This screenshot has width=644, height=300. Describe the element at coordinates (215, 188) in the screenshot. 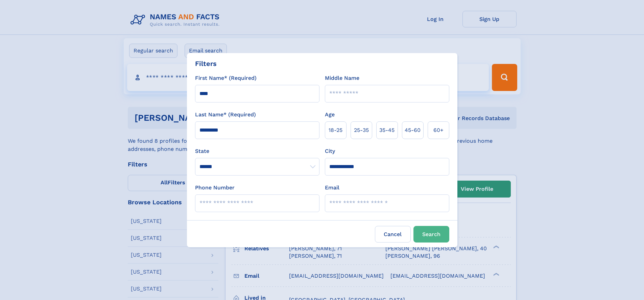

I see `label: Phone Number` at that location.